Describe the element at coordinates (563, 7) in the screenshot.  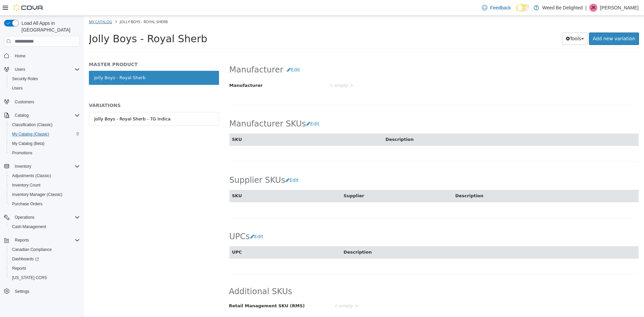
I see `p: Weed Be Delighted` at that location.